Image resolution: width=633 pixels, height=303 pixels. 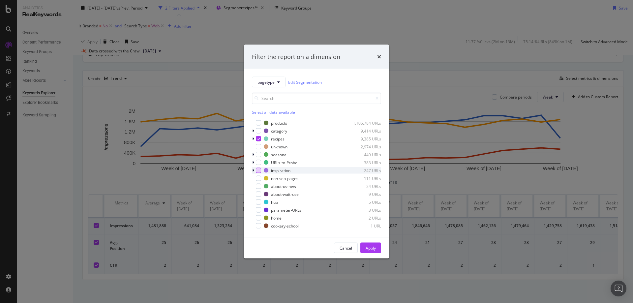 I want to click on div: 9,385 URLs, so click(x=365, y=138).